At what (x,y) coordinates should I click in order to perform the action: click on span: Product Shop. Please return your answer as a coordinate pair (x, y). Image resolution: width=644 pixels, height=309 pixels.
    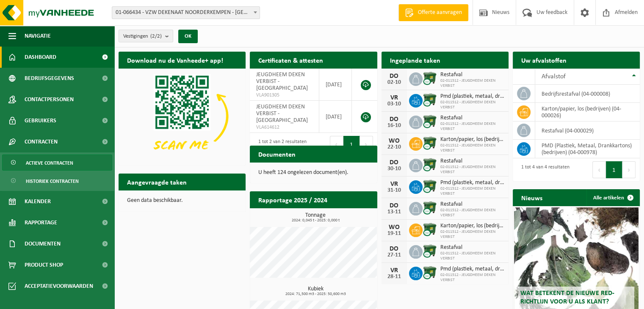
    Looking at the image, I should click on (44, 265).